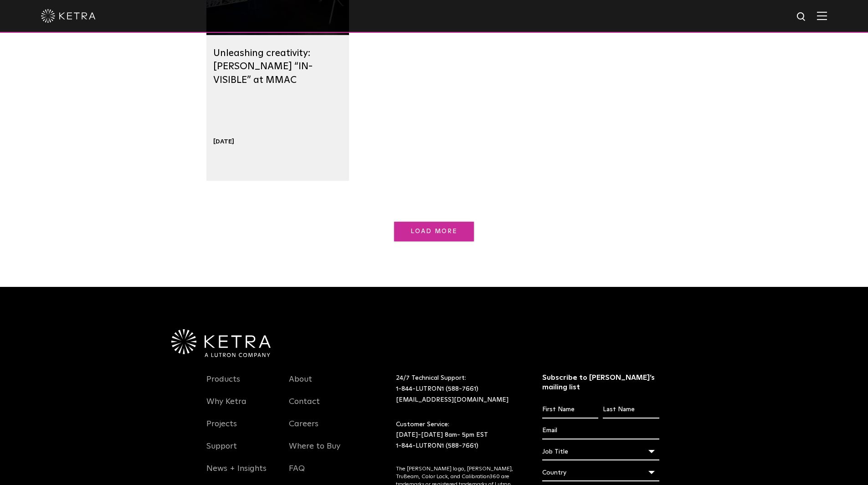 The image size is (868, 485). What do you see at coordinates (601, 431) in the screenshot?
I see `input: Email` at bounding box center [601, 431].